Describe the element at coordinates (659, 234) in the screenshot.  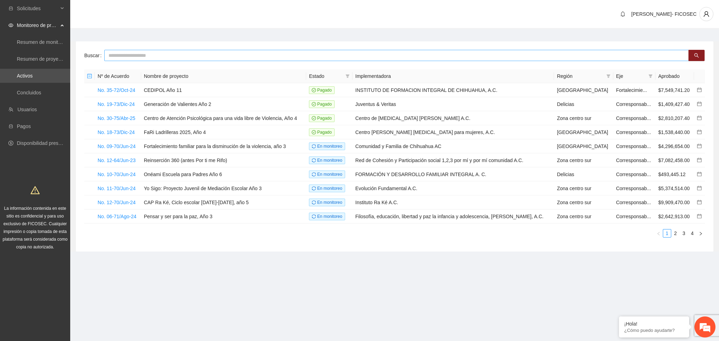
I see `span: left` at that location.